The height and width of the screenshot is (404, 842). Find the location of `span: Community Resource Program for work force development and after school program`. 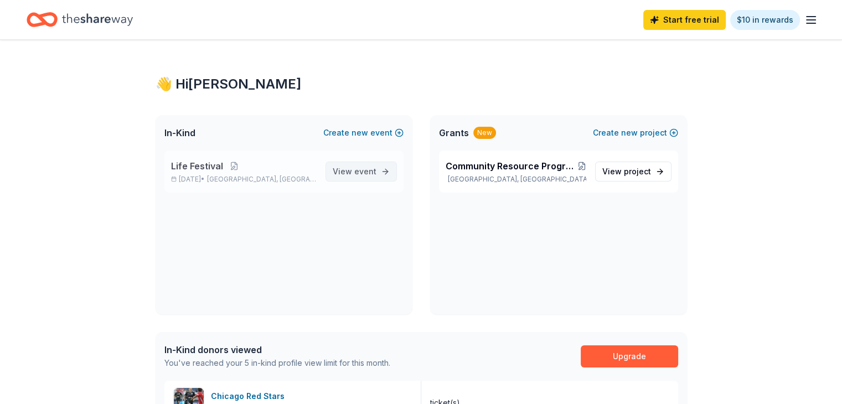

span: Community Resource Program for work force development and after school program is located at coordinates (512, 166).